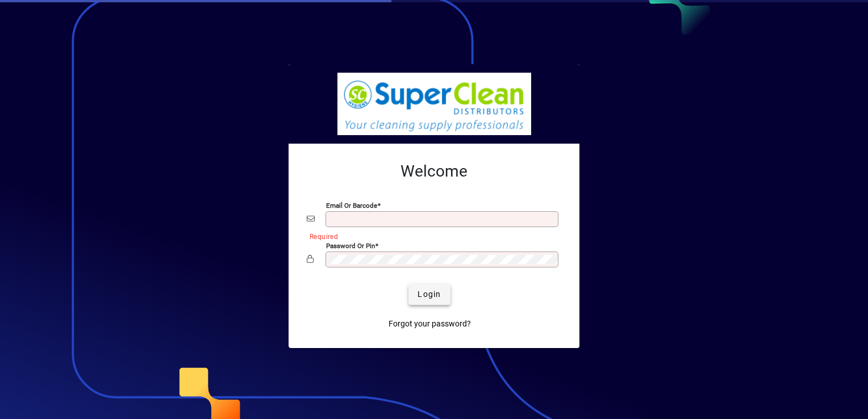 Image resolution: width=868 pixels, height=419 pixels. Describe the element at coordinates (428, 295) in the screenshot. I see `button: Login` at that location.